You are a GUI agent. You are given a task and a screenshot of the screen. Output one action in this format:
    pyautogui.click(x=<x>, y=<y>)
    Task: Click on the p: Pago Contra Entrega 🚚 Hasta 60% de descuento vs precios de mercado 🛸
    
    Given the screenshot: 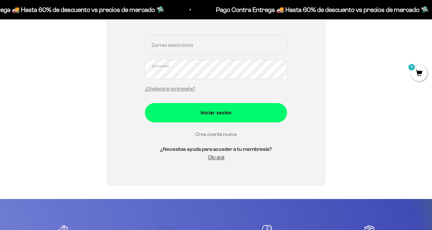 What is the action you would take?
    pyautogui.click(x=290, y=10)
    